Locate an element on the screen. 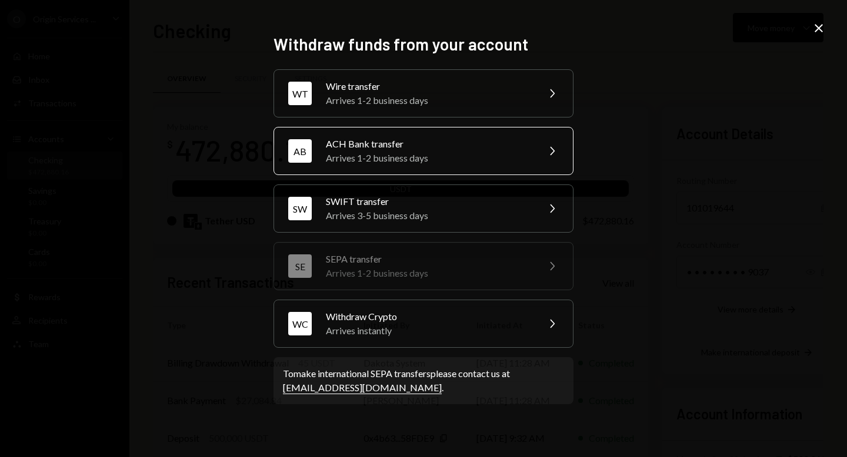 The width and height of the screenshot is (847, 457). div: AB is located at coordinates (300, 151).